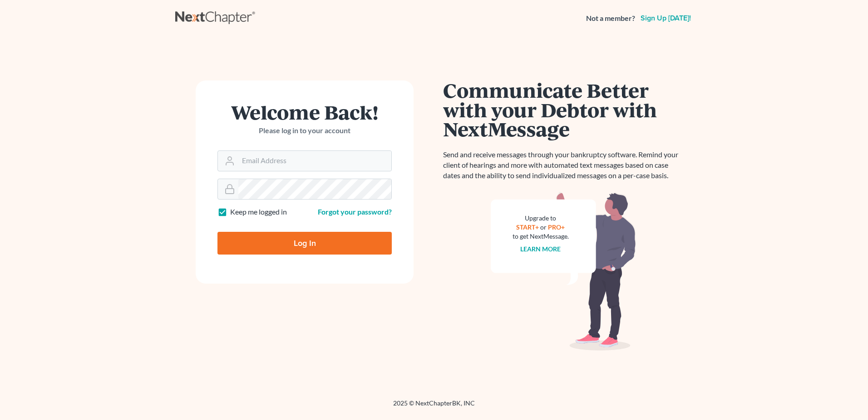 This screenshot has width=868, height=420. I want to click on h1: Communicate Better with your Debtor with NextMessage, so click(564, 110).